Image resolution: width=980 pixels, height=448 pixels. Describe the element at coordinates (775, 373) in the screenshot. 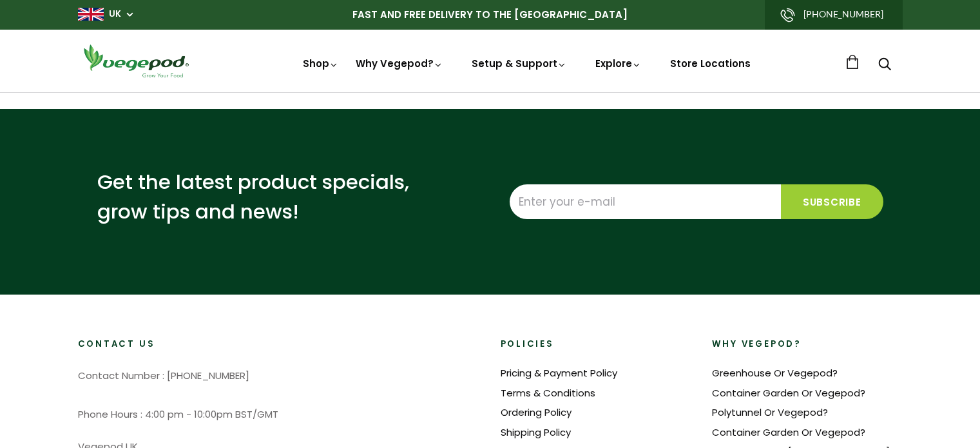

I see `a: Greenhouse Or Vegepod?` at that location.